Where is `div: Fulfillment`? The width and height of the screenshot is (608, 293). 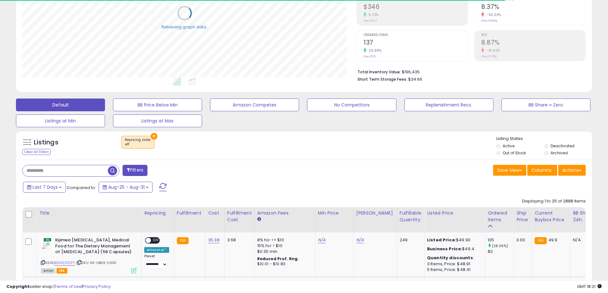 div: Fulfillment is located at coordinates (190, 213).